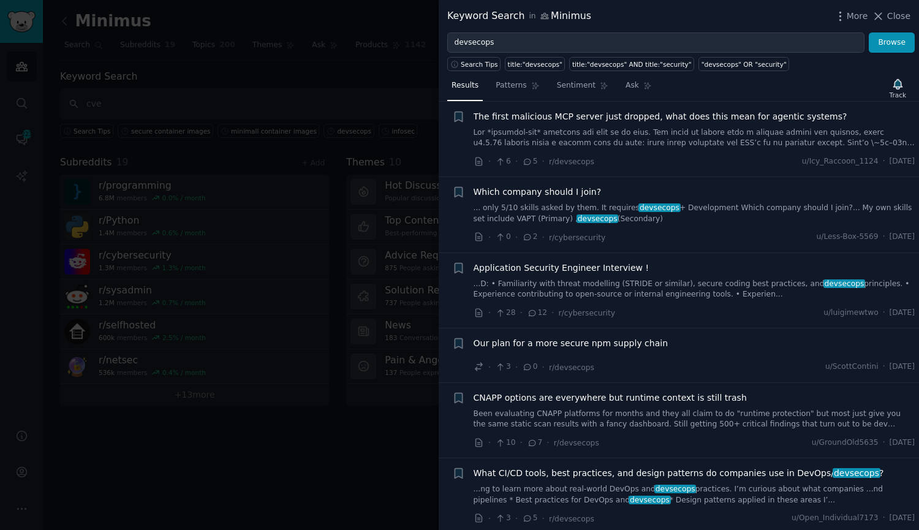 Image resolution: width=919 pixels, height=530 pixels. I want to click on div: "devsecops" OR "security", so click(744, 64).